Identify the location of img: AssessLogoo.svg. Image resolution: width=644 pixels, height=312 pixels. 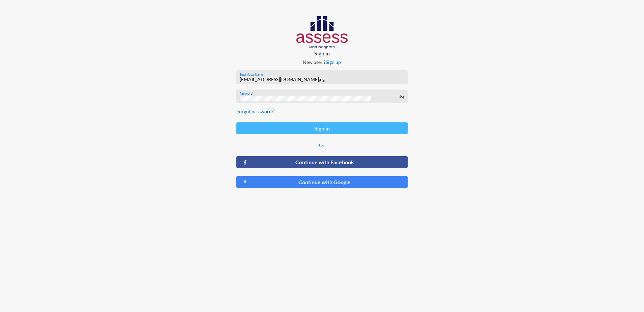
(322, 32).